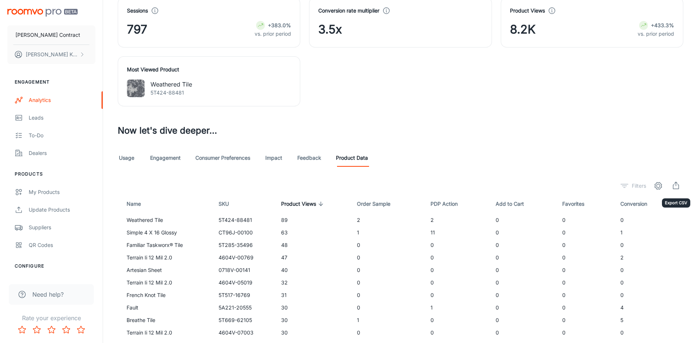 The image size is (698, 343). What do you see at coordinates (229, 204) in the screenshot?
I see `span: SKU` at bounding box center [229, 204].